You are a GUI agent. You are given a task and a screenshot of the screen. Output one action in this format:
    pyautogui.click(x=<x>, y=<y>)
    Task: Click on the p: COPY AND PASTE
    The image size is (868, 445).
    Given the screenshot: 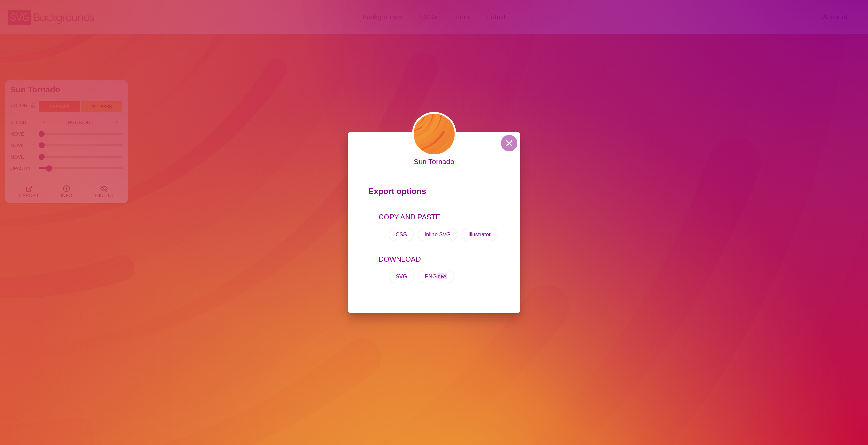 What is the action you would take?
    pyautogui.click(x=439, y=217)
    